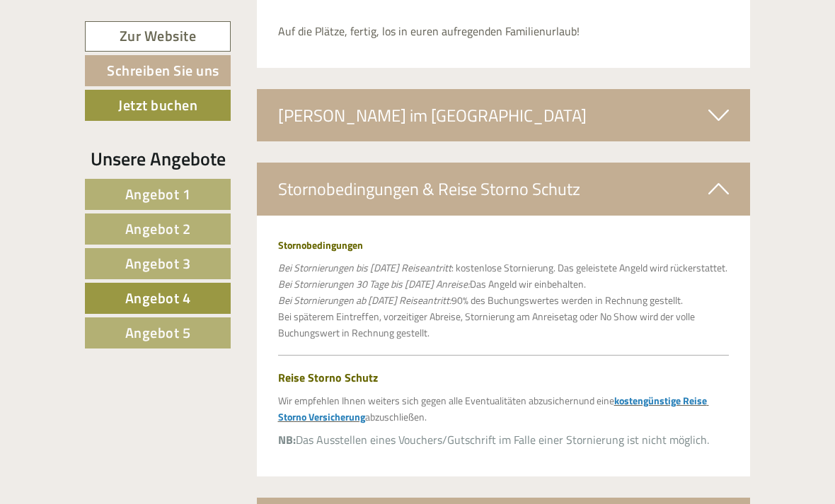 The width and height of the screenshot is (835, 504). I want to click on span: Angebot 4, so click(158, 298).